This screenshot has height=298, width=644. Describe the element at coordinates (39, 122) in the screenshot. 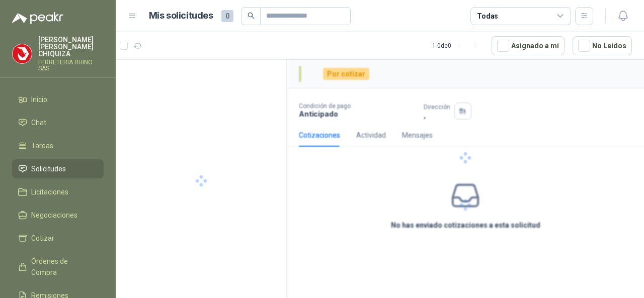

I see `span: Chat` at that location.